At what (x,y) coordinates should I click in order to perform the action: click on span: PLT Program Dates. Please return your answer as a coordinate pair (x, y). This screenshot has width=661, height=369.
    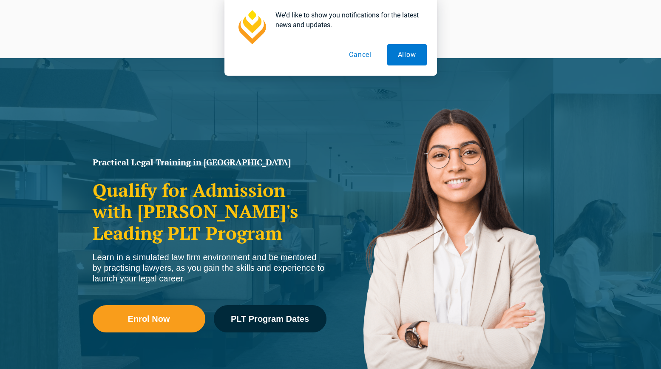
    Looking at the image, I should click on (270, 319).